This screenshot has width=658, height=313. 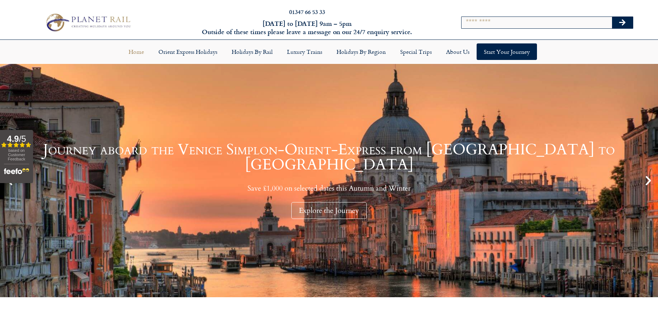 I want to click on button: Search, so click(x=623, y=23).